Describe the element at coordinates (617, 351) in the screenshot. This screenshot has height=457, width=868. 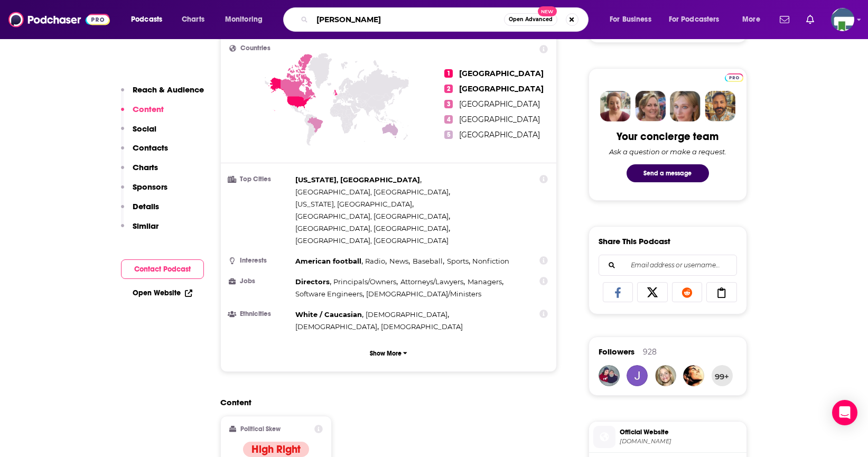
I see `span: Followers` at that location.